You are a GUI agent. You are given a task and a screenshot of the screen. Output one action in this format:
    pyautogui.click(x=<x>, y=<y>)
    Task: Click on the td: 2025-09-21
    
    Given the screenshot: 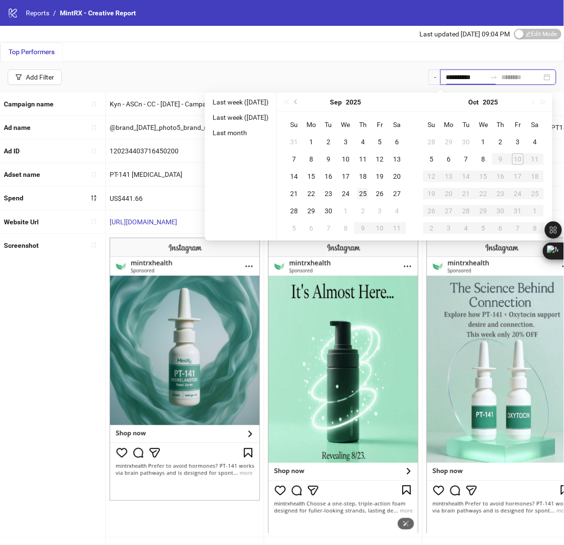 What is the action you would take?
    pyautogui.click(x=294, y=194)
    